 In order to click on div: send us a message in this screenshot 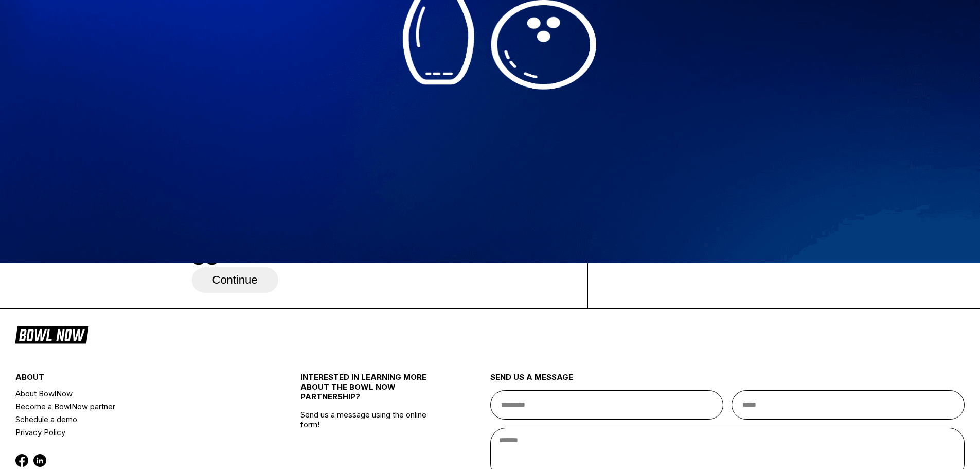, I will do `click(727, 381)`.